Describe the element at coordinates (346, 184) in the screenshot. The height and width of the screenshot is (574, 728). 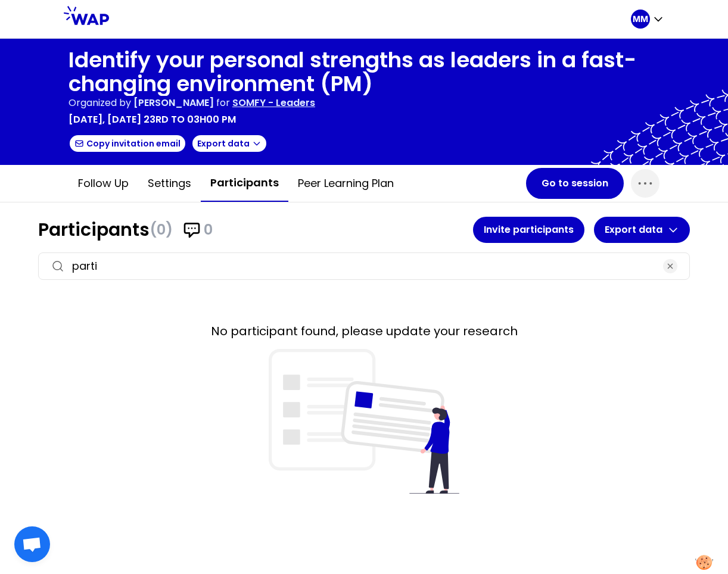
I see `button: Peer learning plan` at that location.